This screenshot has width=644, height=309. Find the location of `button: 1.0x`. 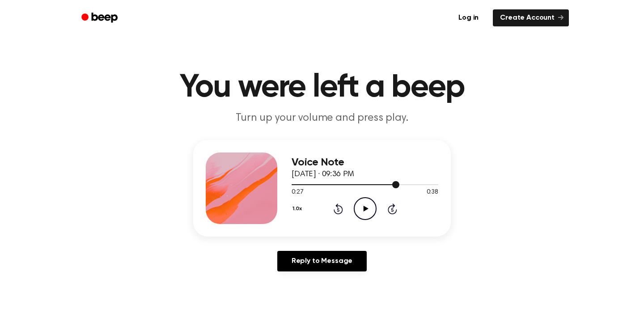

button: 1.0x is located at coordinates (298, 209).